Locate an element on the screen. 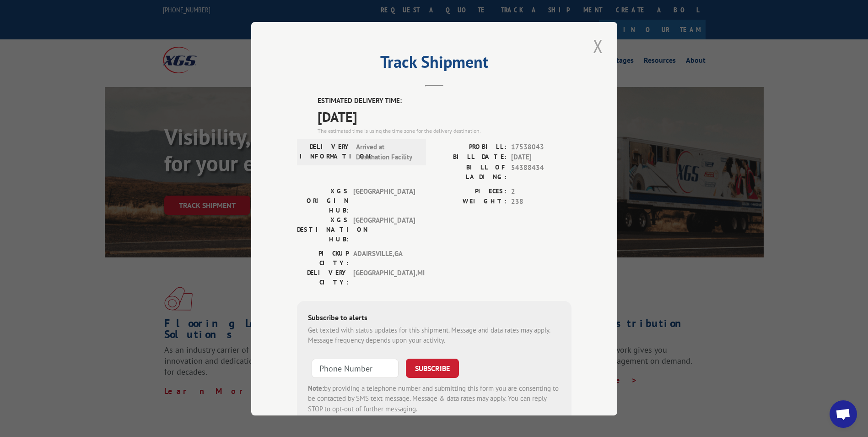 The image size is (868, 437). div: Get texted with status updates for this shipment. Message and data rates may apply. Message frequ... is located at coordinates (434, 335).